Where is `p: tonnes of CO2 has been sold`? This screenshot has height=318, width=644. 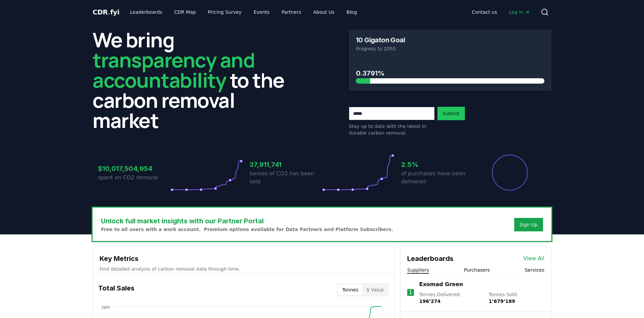
p: tonnes of CO2 has been sold is located at coordinates (286, 177).